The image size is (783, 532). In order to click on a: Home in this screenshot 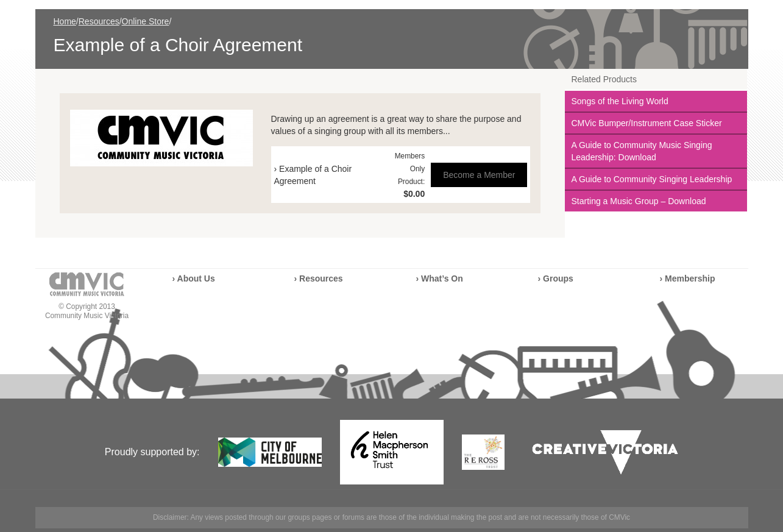, I will do `click(65, 21)`.